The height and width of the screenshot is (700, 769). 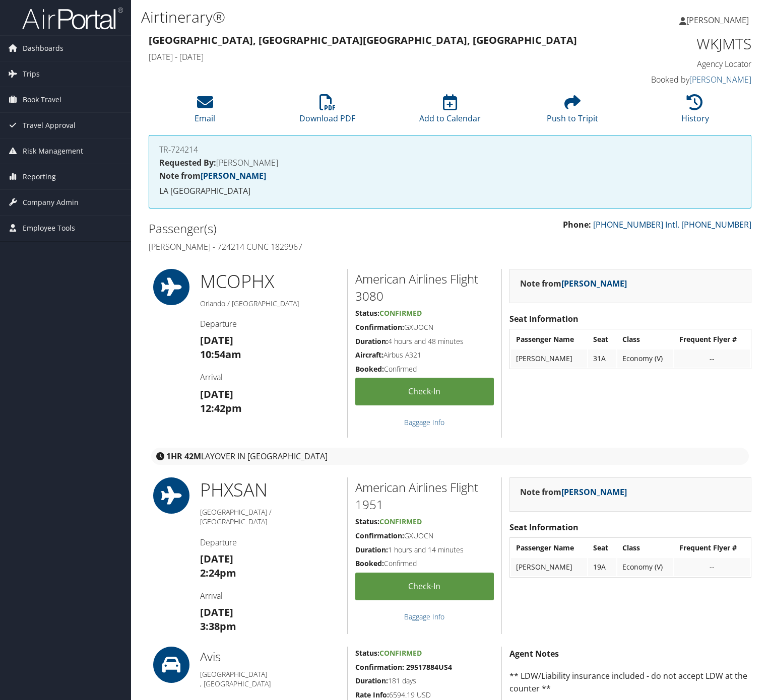 What do you see at coordinates (49, 126) in the screenshot?
I see `span: Travel Approval` at bounding box center [49, 126].